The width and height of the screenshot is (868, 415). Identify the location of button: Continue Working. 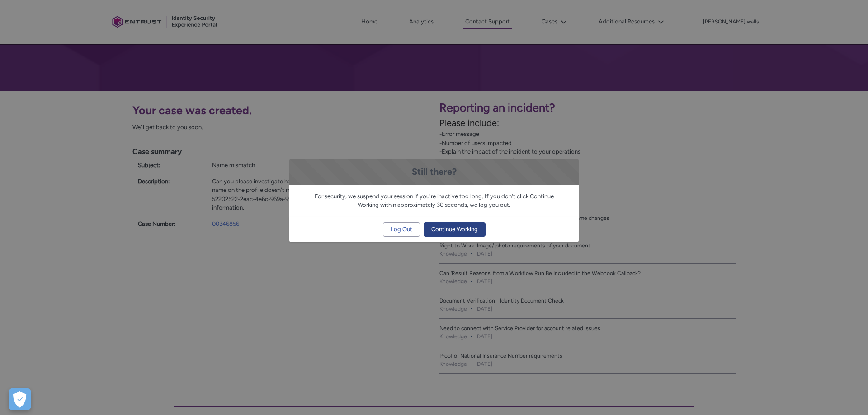
(455, 229).